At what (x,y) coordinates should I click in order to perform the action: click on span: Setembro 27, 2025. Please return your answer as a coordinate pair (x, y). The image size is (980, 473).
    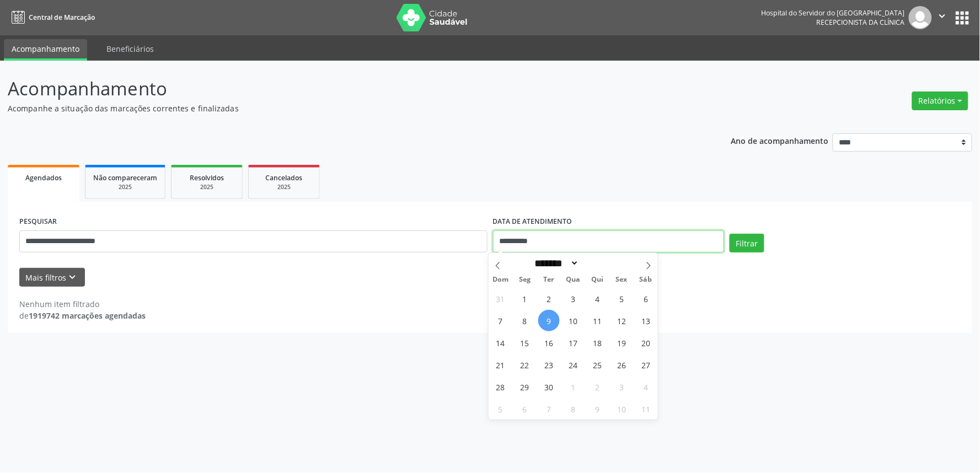
    Looking at the image, I should click on (646, 364).